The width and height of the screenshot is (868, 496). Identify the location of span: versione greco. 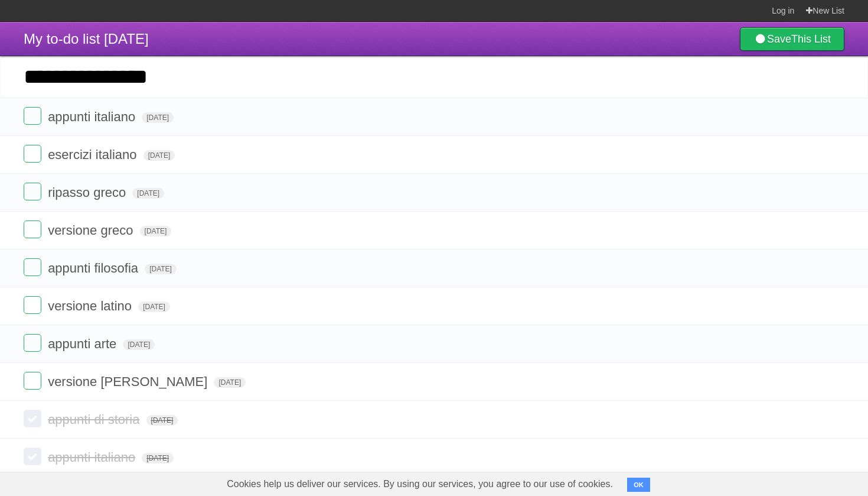
(91, 230).